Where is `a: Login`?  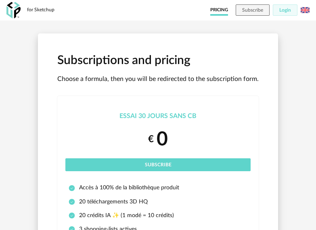 a: Login is located at coordinates (285, 10).